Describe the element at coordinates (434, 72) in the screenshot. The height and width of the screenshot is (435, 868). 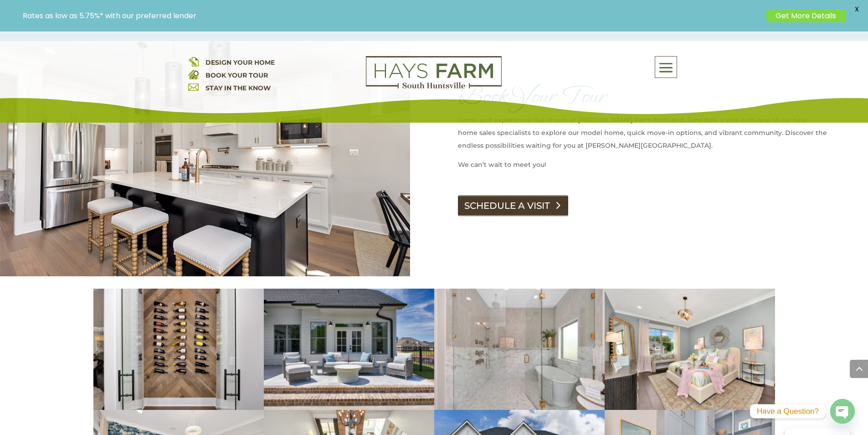
I see `img: Logo` at that location.